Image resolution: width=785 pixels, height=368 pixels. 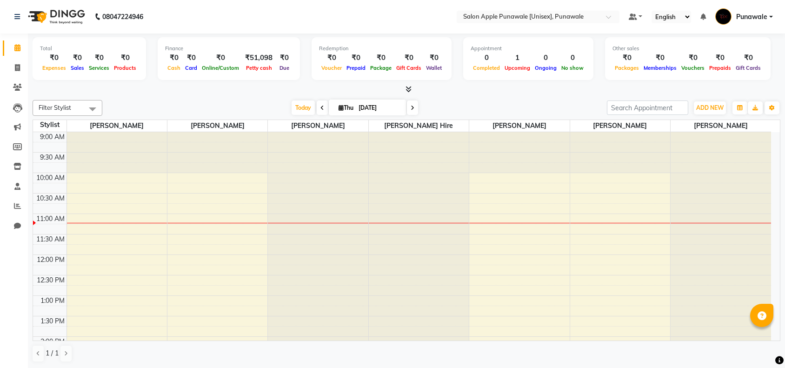 What do you see at coordinates (50, 239) in the screenshot?
I see `div: 11:30 AM` at bounding box center [50, 239].